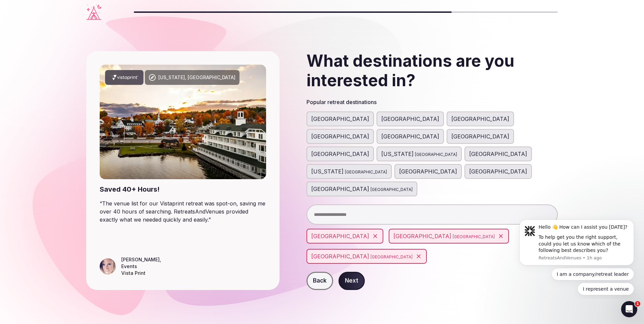 The width and height of the screenshot is (644, 324). I want to click on img: Profile image for RetreatsAndVenues, so click(20, 18).